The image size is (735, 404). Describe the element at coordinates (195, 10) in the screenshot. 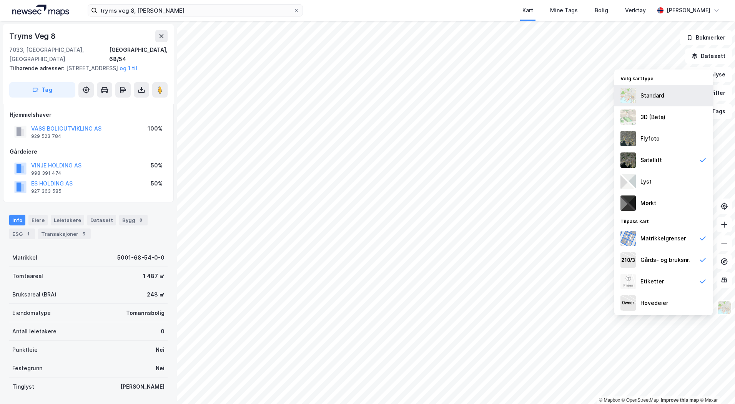

I see `input: Søk på adresse, matrikkel, gårdeiere, leietakere eller personer` at that location.